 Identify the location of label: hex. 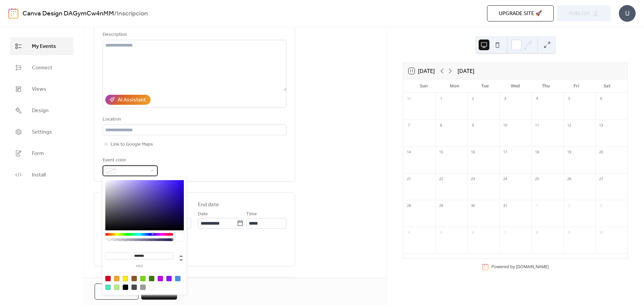
(139, 266).